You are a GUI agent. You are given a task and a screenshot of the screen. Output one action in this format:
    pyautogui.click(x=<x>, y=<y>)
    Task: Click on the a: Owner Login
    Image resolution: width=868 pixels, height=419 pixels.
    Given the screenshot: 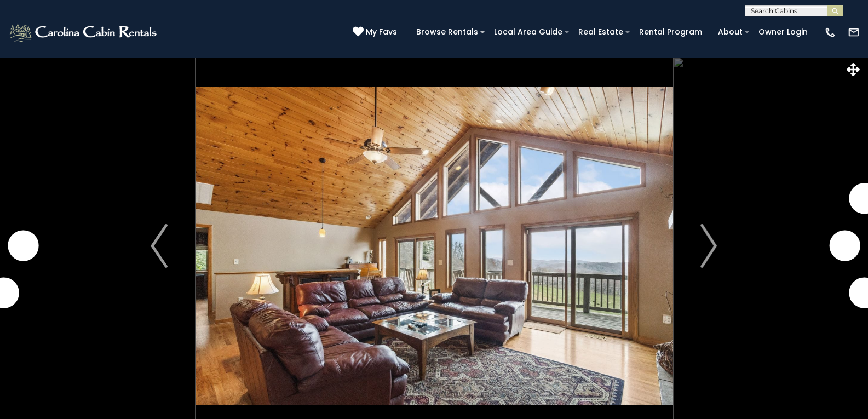 What is the action you would take?
    pyautogui.click(x=783, y=32)
    